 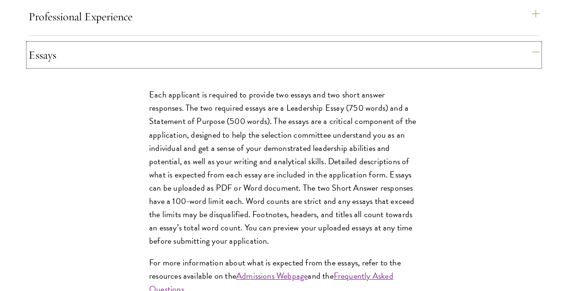 I want to click on p: Each applicant is required to provide two essays and two short answer responses. The two required..., so click(x=284, y=167).